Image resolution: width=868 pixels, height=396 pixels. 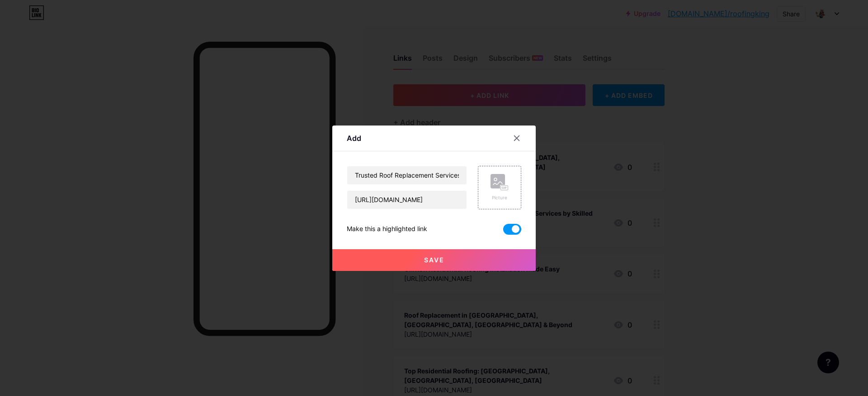 I want to click on input: URL, so click(x=407, y=200).